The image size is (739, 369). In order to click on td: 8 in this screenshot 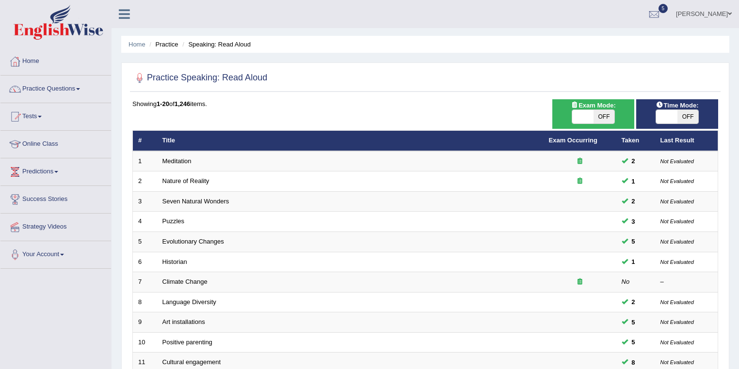, I will do `click(145, 303)`.